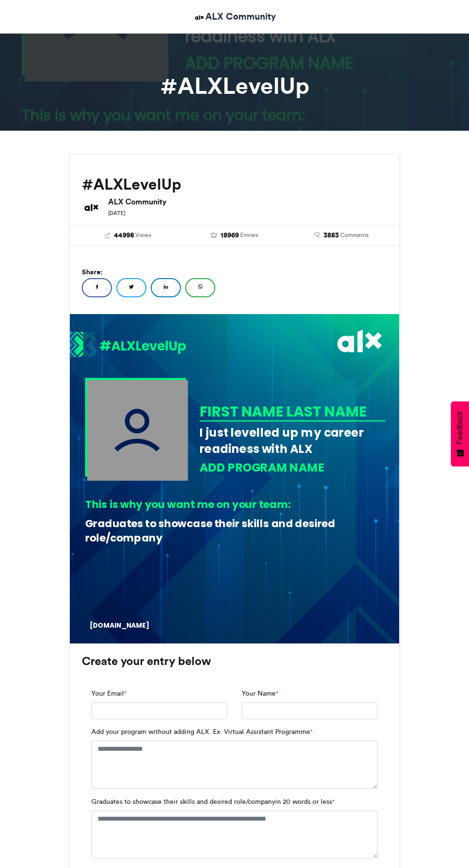 The height and width of the screenshot is (868, 469). What do you see at coordinates (249, 235) in the screenshot?
I see `span: Entries` at bounding box center [249, 235].